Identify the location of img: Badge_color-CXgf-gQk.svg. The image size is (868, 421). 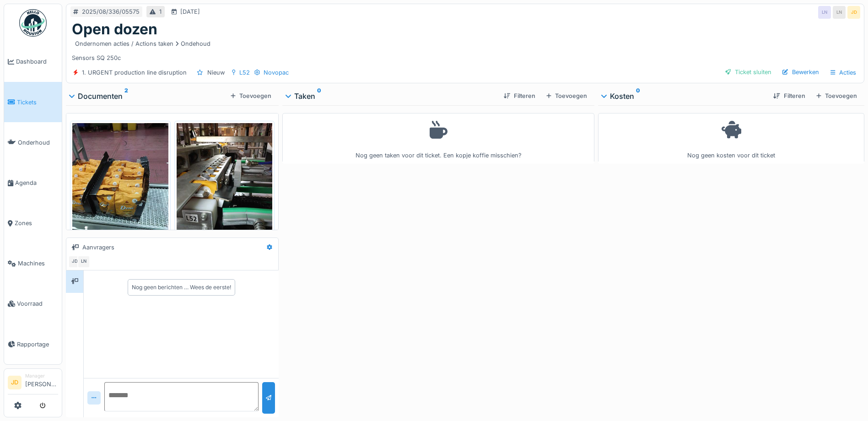
(33, 23).